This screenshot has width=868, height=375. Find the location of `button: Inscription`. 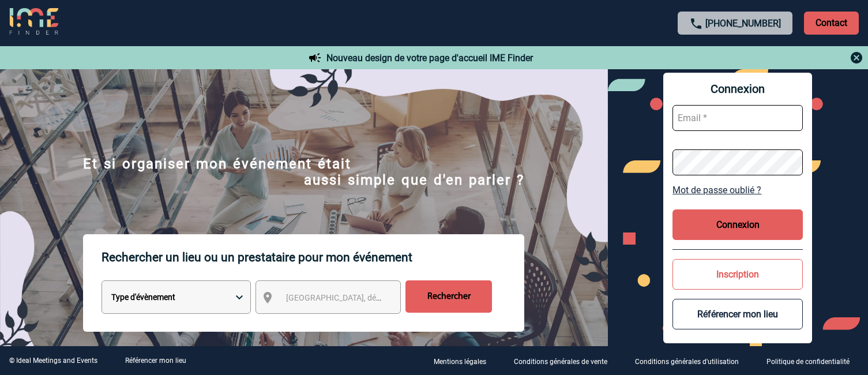

button: Inscription is located at coordinates (737, 274).